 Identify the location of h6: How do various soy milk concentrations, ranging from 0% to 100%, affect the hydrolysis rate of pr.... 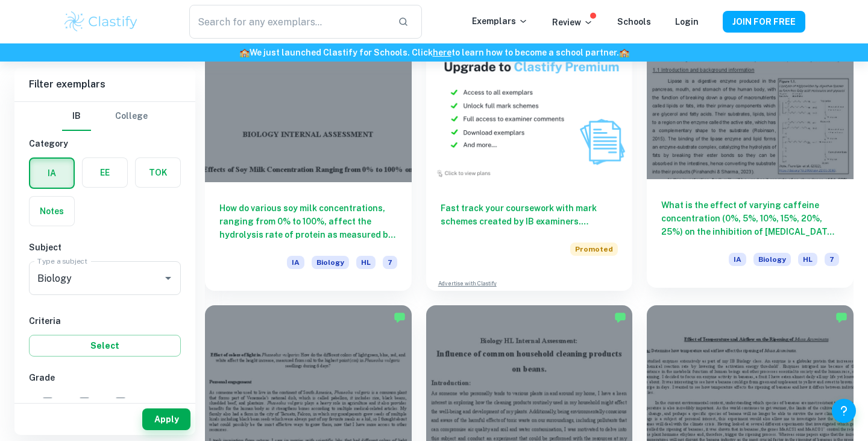
(308, 221).